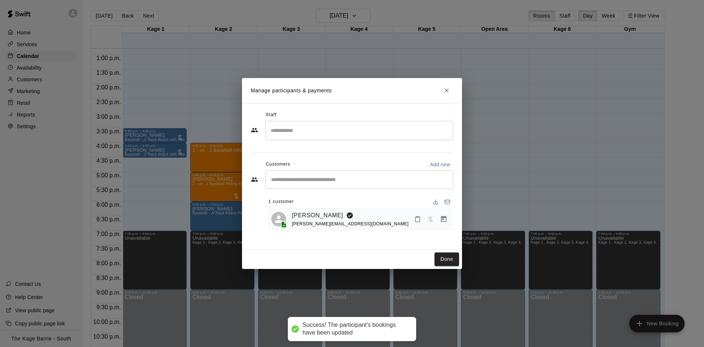  What do you see at coordinates (279, 219) in the screenshot?
I see `div: chris wood` at bounding box center [279, 219].